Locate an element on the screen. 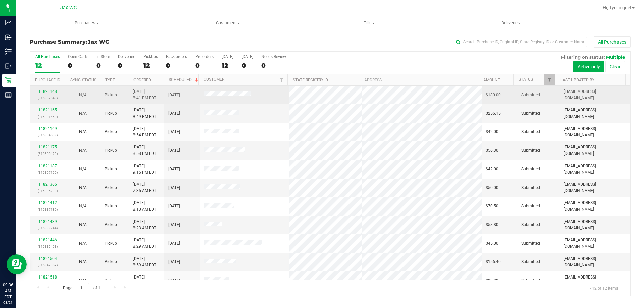 The height and width of the screenshot is (308, 644). a: Purchases is located at coordinates (87, 23).